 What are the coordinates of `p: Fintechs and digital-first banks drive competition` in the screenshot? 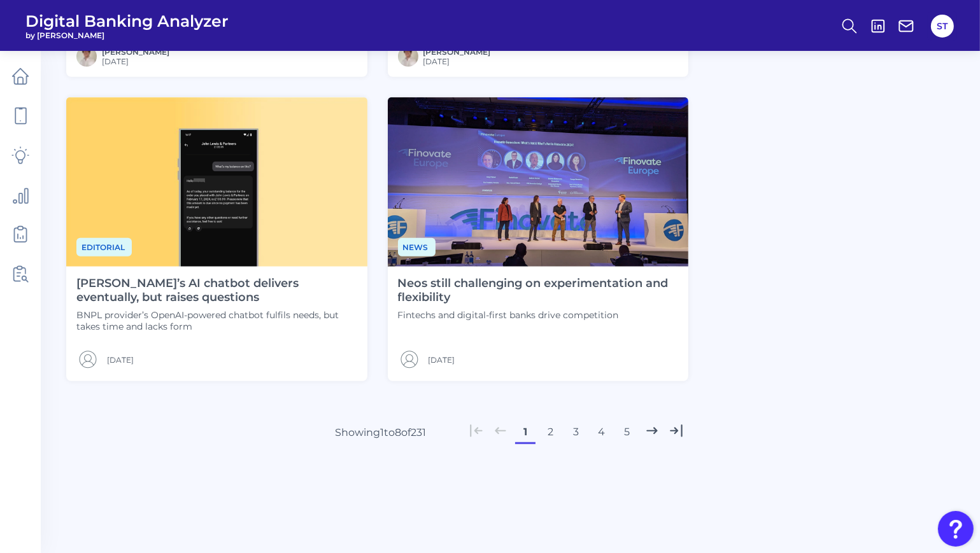 It's located at (538, 315).